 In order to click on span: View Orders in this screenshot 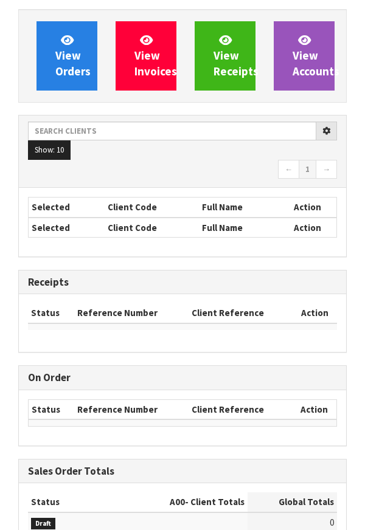, I will do `click(73, 55)`.